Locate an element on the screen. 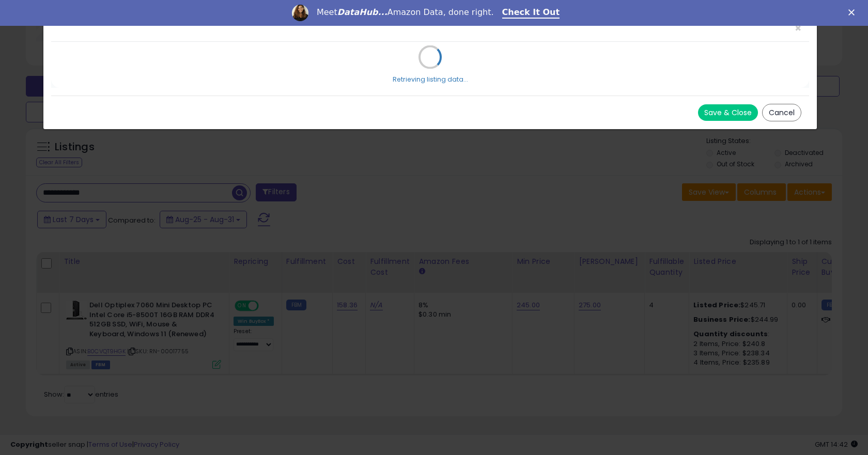 This screenshot has width=868, height=455. a: Check It Out is located at coordinates (531, 13).